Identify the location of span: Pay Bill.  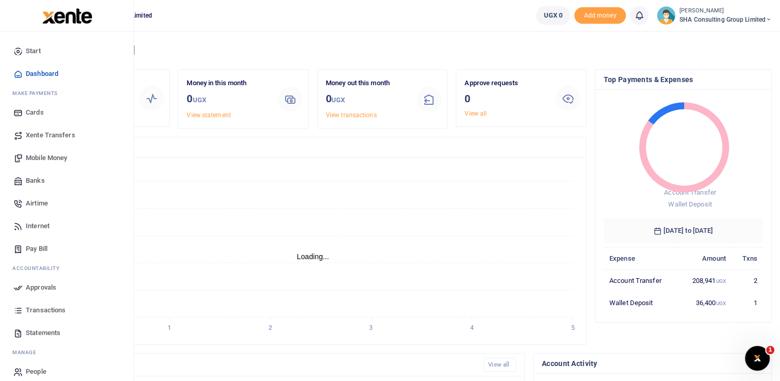
(37, 249).